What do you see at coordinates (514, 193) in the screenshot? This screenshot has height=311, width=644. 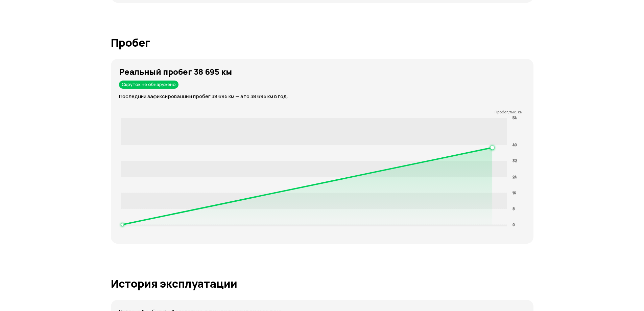 I see `tspan: 16` at bounding box center [514, 193].